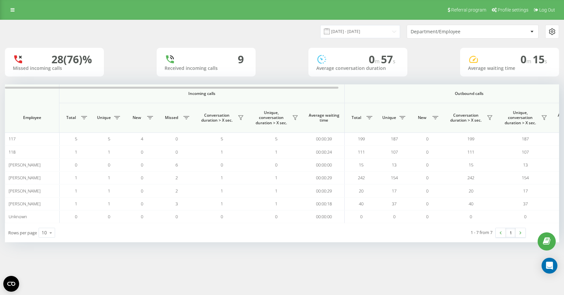 The height and width of the screenshot is (295, 564). Describe the element at coordinates (513, 10) in the screenshot. I see `span: Profile settings` at that location.